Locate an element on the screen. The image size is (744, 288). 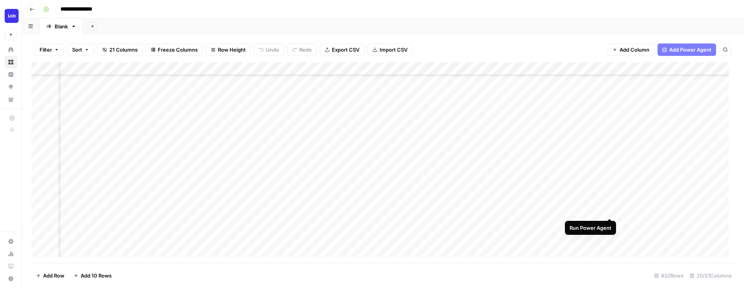
button: Export CSV is located at coordinates (342, 50).